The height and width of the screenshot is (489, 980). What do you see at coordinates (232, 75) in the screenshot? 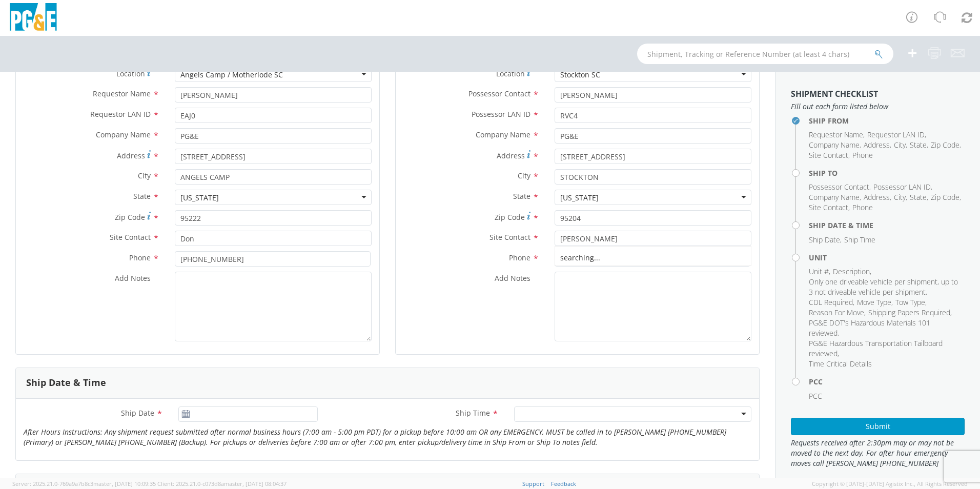
I see `div: Angels Camp / Motherlode SC` at bounding box center [232, 75].